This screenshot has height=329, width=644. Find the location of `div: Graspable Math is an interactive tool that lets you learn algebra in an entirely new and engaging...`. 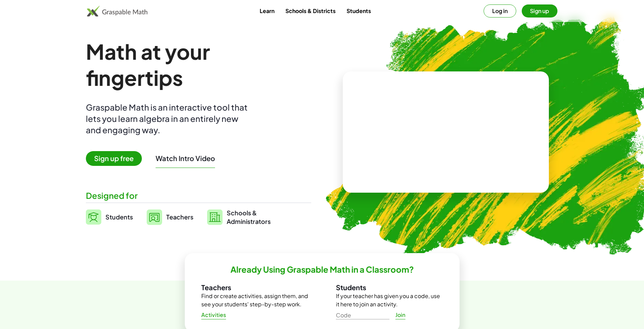

div: Graspable Math is an interactive tool that lets you learn algebra in an entirely new and engaging... is located at coordinates (168, 118).